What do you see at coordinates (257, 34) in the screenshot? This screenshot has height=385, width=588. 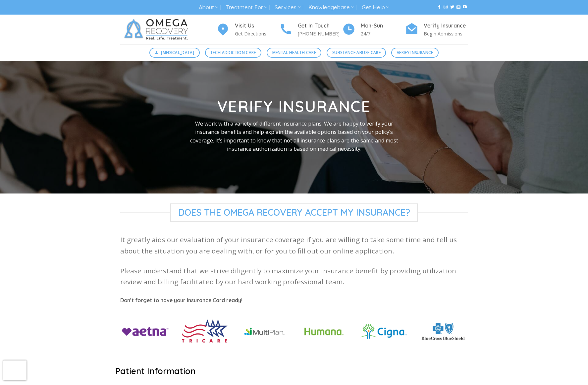 I see `p: Get Directions` at bounding box center [257, 34].